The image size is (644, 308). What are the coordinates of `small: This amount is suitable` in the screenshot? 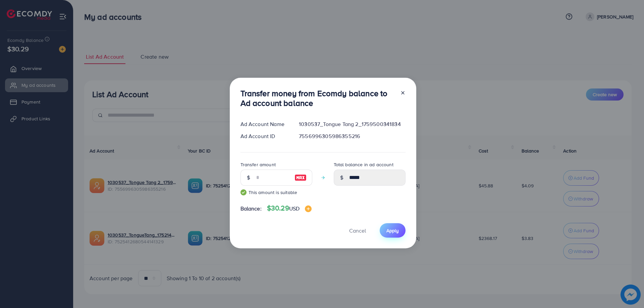 It's located at (276, 193).